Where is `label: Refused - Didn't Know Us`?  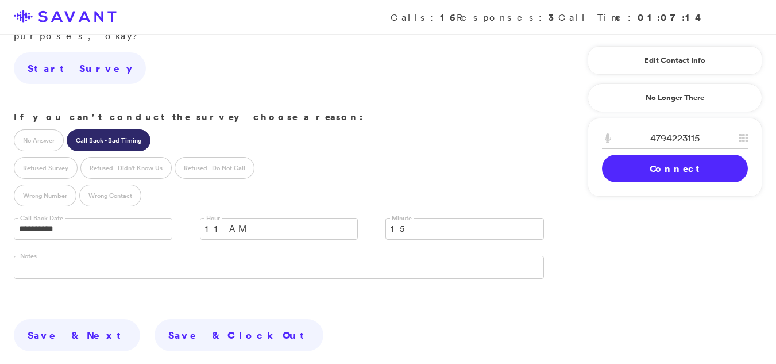
label: Refused - Didn't Know Us is located at coordinates (126, 168).